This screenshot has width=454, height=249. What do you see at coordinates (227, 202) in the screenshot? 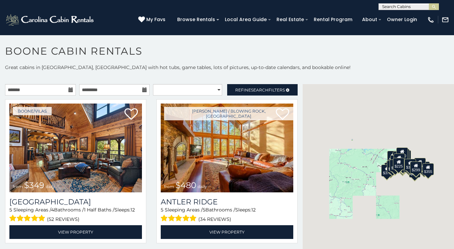
I see `a: Antler Ridge` at bounding box center [227, 202].